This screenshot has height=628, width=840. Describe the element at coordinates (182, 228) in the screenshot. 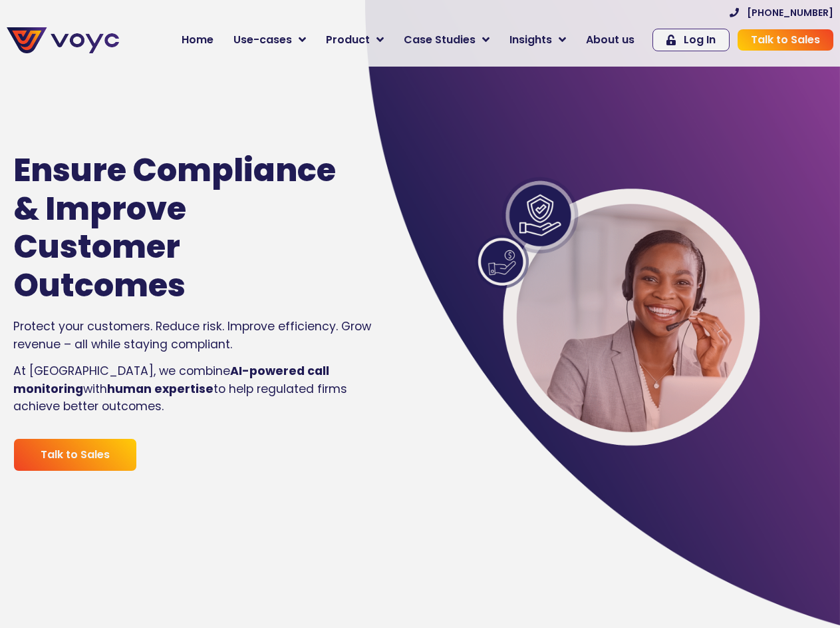

I see `h1: Ensure Compliance & Improve Customer Outcomes` at that location.